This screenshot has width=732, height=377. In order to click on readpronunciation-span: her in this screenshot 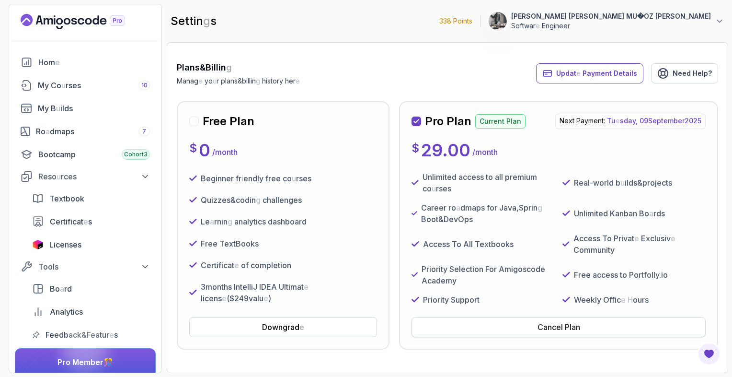, I will do `click(290, 80)`.